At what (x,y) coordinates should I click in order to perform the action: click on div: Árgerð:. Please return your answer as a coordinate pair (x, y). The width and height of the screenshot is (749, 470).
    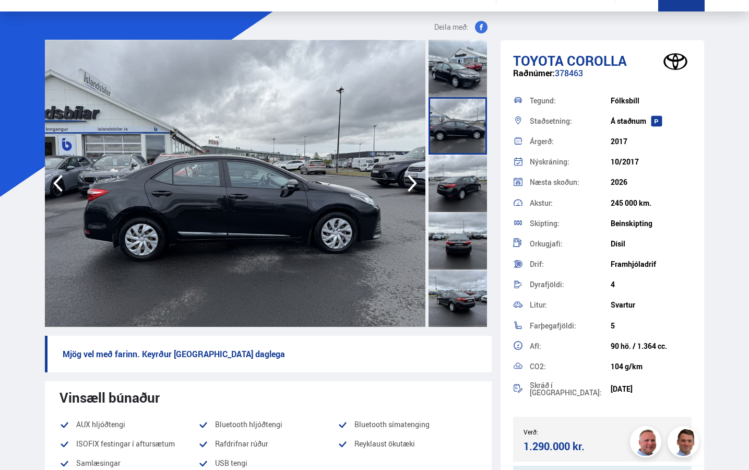
    Looking at the image, I should click on (570, 142).